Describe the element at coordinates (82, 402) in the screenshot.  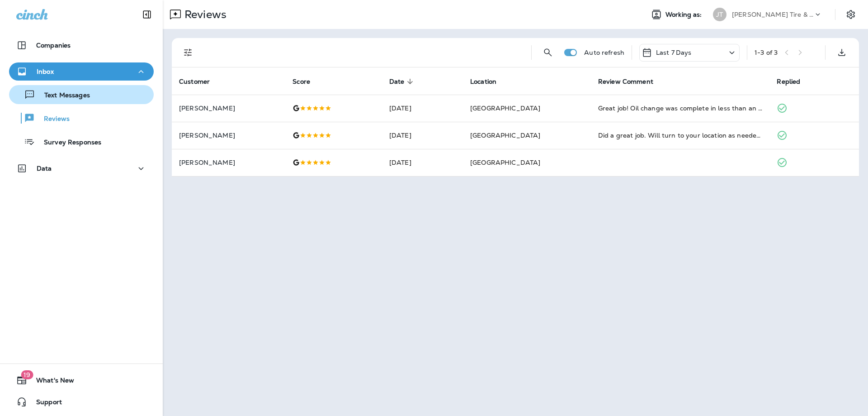
I see `button: Support` at that location.